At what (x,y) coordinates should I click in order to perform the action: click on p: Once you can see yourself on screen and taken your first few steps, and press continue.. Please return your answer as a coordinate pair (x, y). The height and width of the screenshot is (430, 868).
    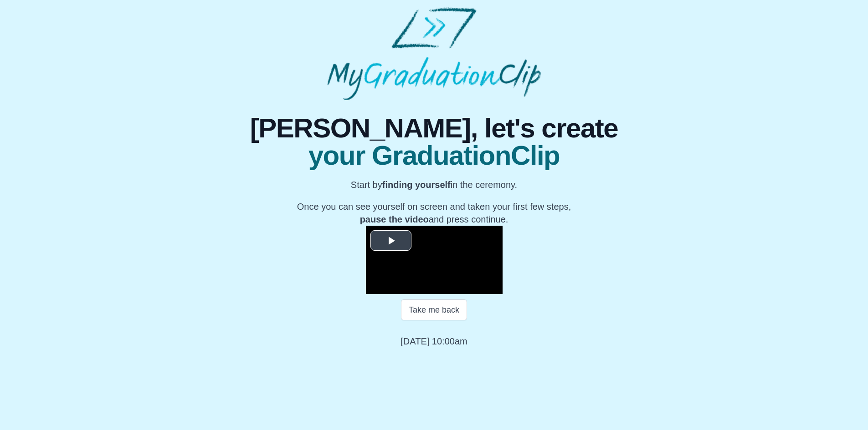
    Looking at the image, I should click on (434, 213).